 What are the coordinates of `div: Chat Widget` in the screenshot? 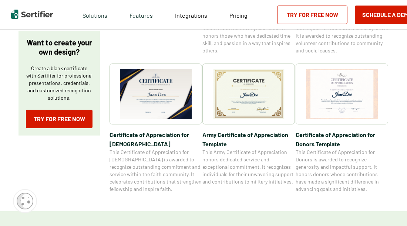 It's located at (388, 209).